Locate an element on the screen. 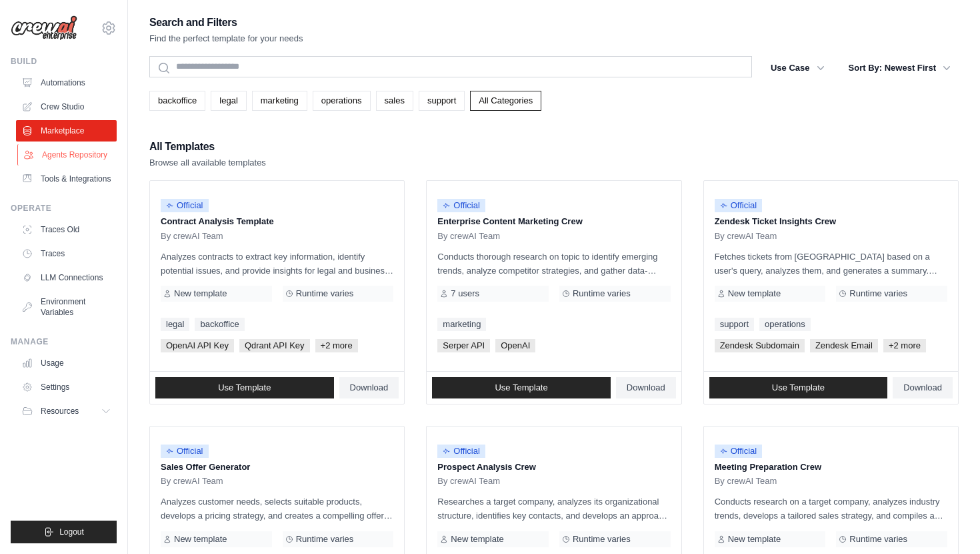 The height and width of the screenshot is (554, 980). p: Prospect Analysis Crew is located at coordinates (554, 467).